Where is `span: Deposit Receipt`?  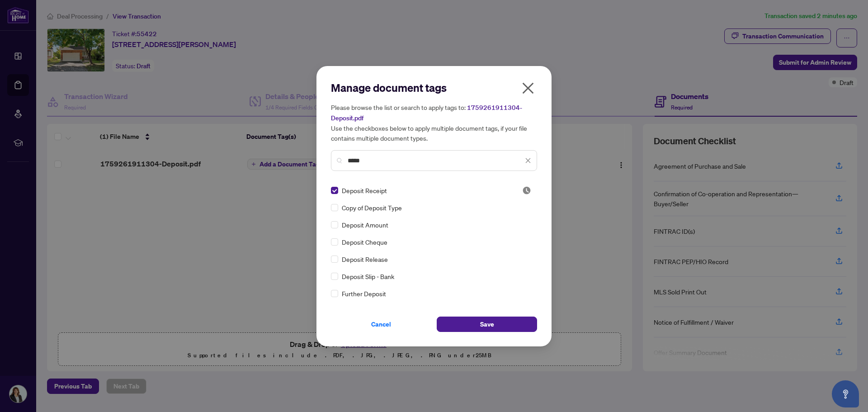
span: Deposit Receipt is located at coordinates (365, 190).